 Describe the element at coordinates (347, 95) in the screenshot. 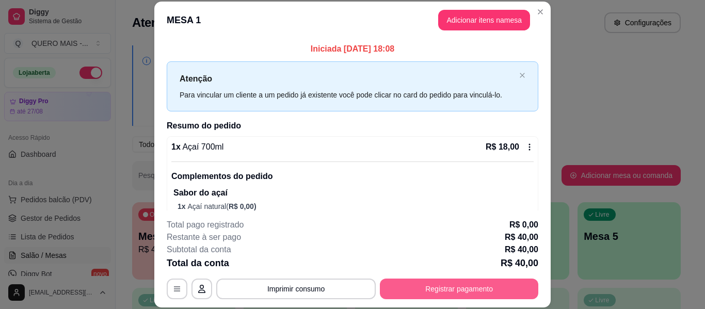

I see `div: Para vincular um cliente a um pedido já existente você pode clicar no card do pedido para vinculá...` at that location.